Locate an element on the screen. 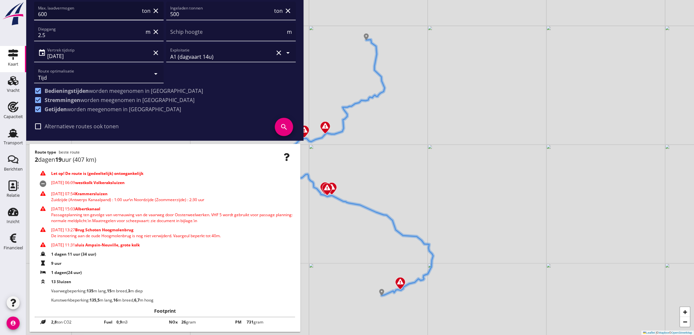  div: Capaciteit is located at coordinates (13, 116).